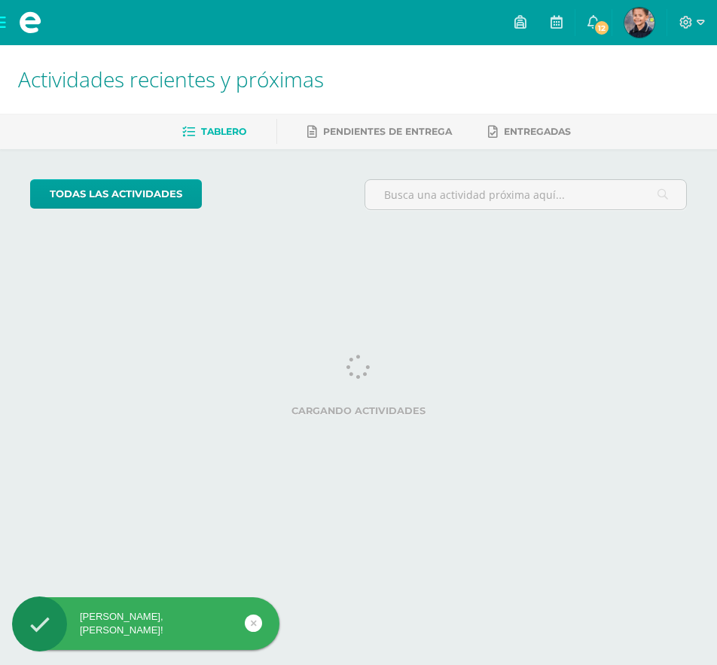  Describe the element at coordinates (359, 411) in the screenshot. I see `label: Cargando actividades` at that location.